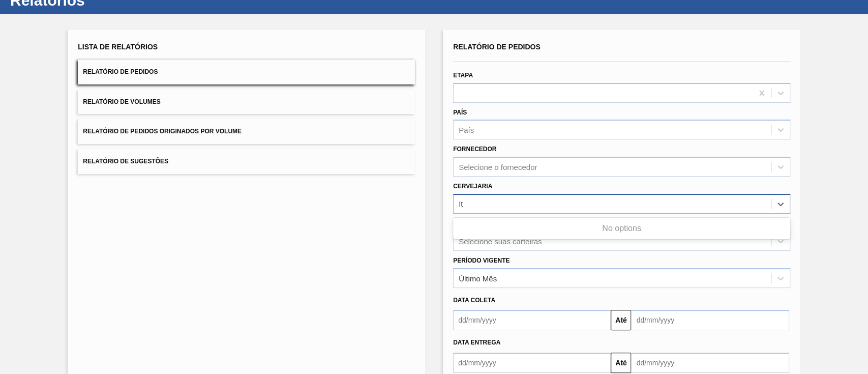  What do you see at coordinates (481, 260) in the screenshot?
I see `label: Período Vigente` at bounding box center [481, 260].